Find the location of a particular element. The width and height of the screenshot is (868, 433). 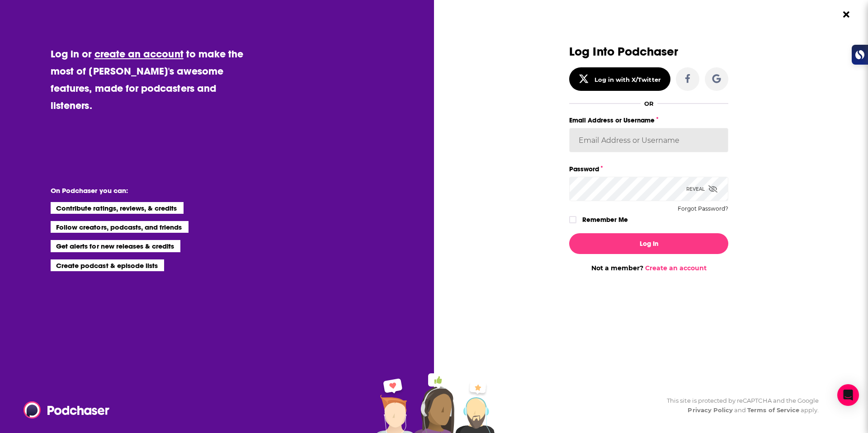

a: Podchaser - Follow, Share and Rate Podcasts is located at coordinates (63, 410).